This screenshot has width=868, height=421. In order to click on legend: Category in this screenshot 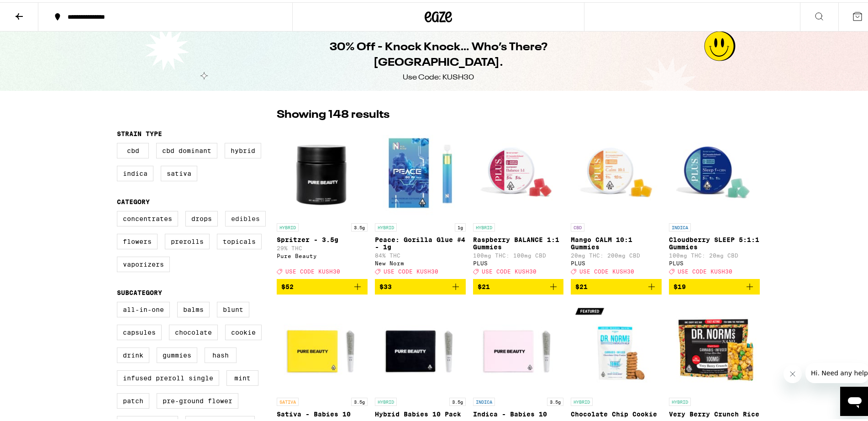, I will do `click(134, 199)`.